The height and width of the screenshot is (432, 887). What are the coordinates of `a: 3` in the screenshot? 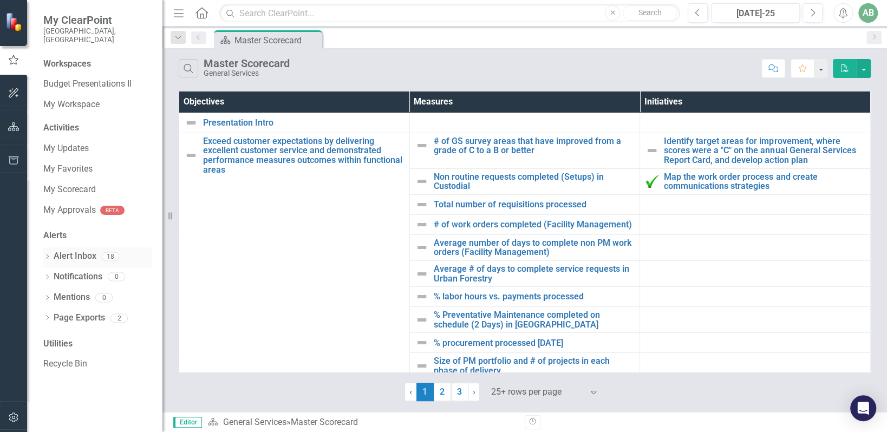 It's located at (460, 392).